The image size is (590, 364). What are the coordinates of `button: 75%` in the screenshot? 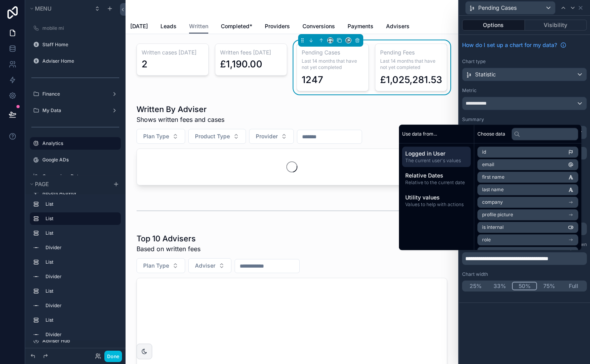 It's located at (549, 286).